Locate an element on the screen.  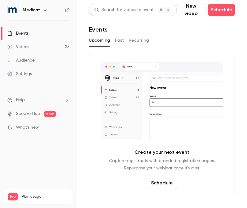
div: Search for videos or events is located at coordinates (125, 10).